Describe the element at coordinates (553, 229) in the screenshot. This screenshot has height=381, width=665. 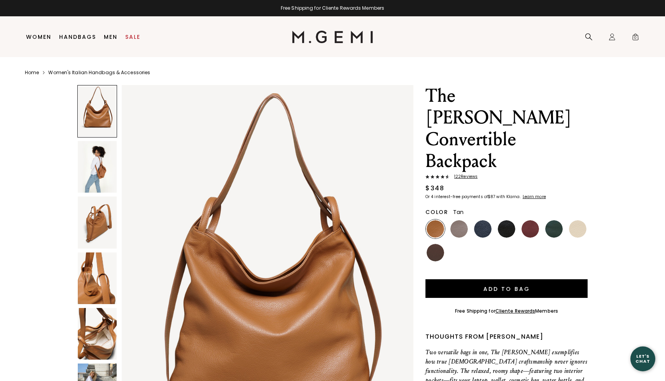
I see `img: Dark Green` at that location.